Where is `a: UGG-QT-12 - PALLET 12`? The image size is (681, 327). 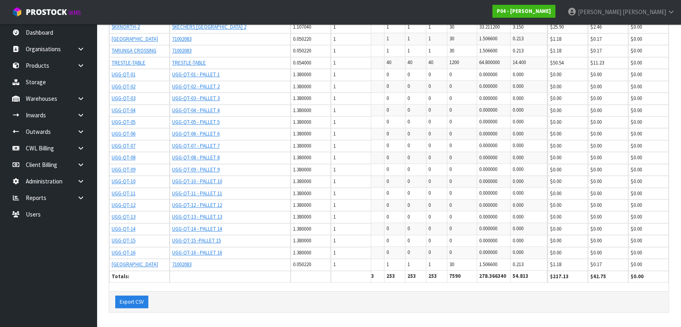 a: UGG-QT-12 - PALLET 12 is located at coordinates (197, 205).